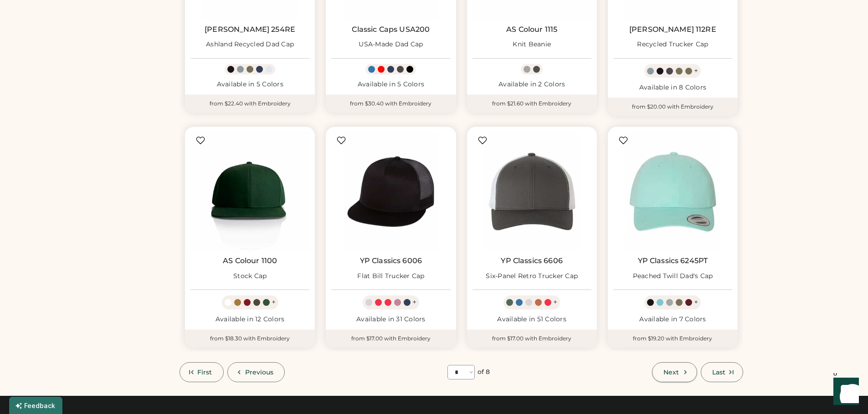 The height and width of the screenshot is (414, 868). Describe the element at coordinates (250, 104) in the screenshot. I see `div: from $22.40 with Embroidery` at that location.